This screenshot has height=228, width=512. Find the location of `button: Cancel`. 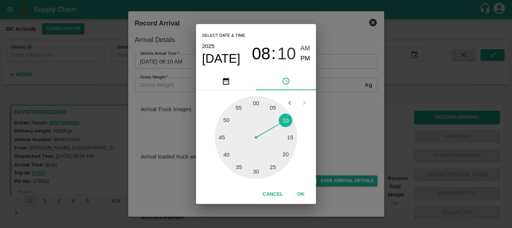

button: Cancel is located at coordinates (273, 194).